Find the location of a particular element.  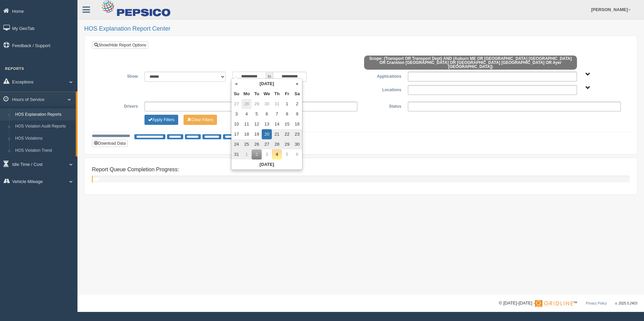

th: Su is located at coordinates (236, 94).